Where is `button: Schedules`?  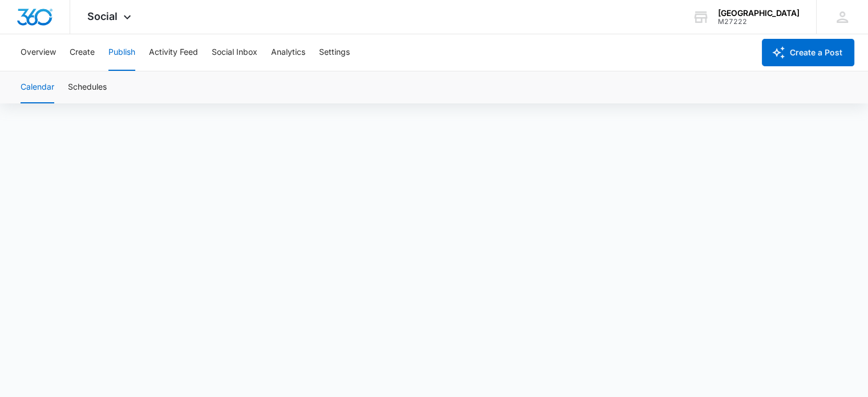
button: Schedules is located at coordinates (87, 88).